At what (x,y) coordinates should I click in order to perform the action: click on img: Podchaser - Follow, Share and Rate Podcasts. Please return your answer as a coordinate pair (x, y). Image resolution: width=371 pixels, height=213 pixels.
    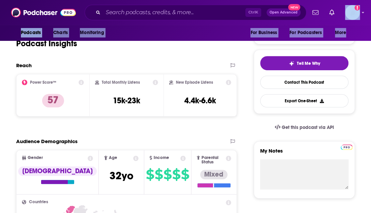
    Looking at the image, I should click on (43, 12).